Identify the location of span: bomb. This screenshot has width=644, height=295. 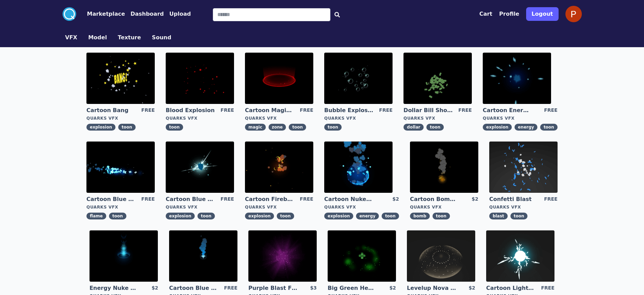
(420, 216).